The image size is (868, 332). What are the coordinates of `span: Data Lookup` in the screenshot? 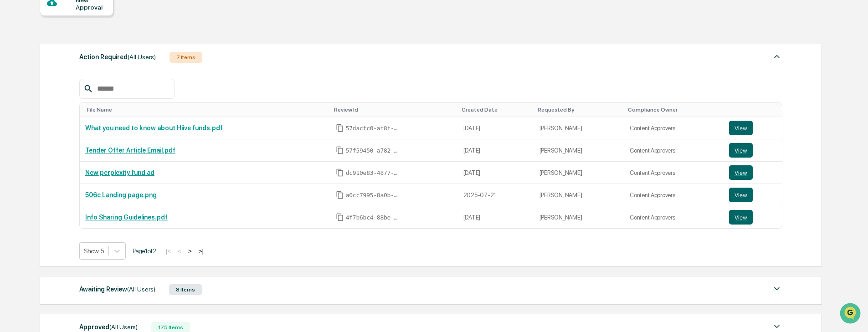 It's located at (38, 137).